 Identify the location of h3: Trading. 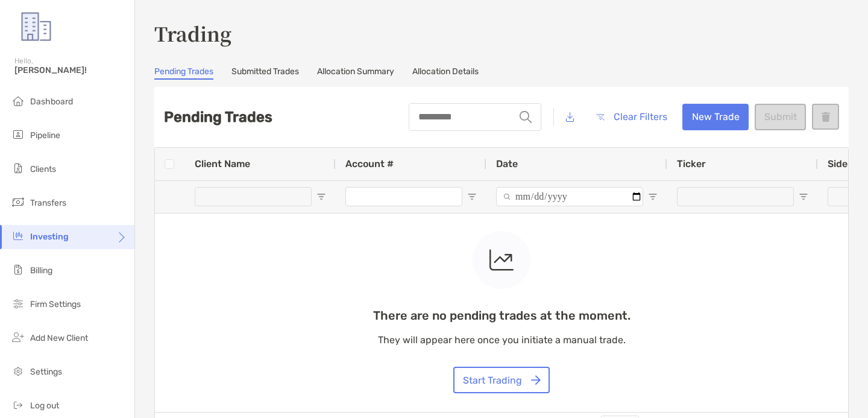
(501, 33).